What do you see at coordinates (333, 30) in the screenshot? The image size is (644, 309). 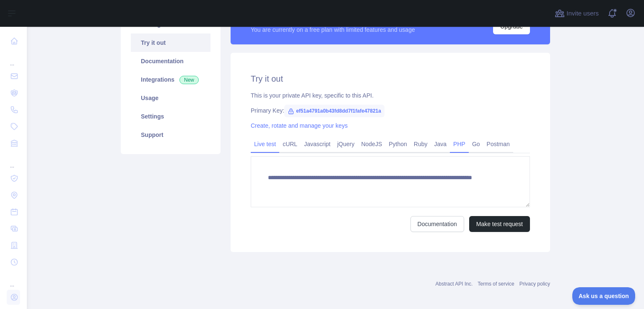 I see `div: You are currently on a free plan with limited features and usage` at bounding box center [333, 30].